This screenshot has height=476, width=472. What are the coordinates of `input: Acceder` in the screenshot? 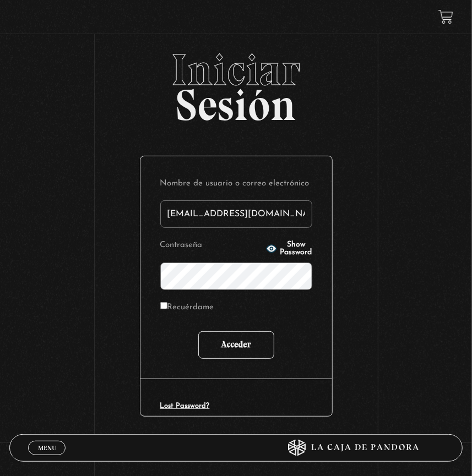 It's located at (236, 345).